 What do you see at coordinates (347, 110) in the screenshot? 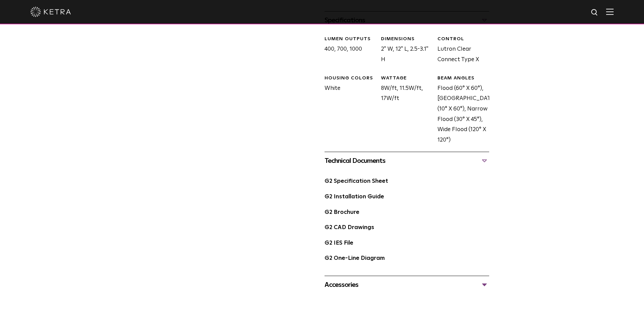
I see `div: White` at bounding box center [347, 110].